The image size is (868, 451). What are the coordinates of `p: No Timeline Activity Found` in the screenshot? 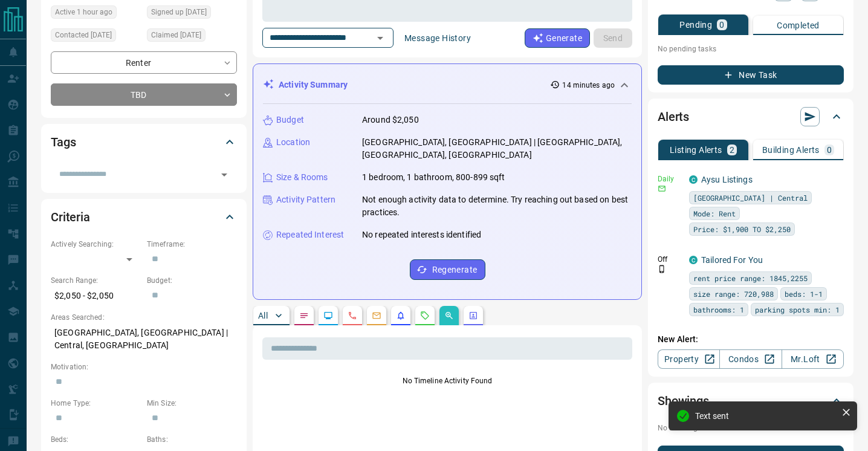 It's located at (447, 381).